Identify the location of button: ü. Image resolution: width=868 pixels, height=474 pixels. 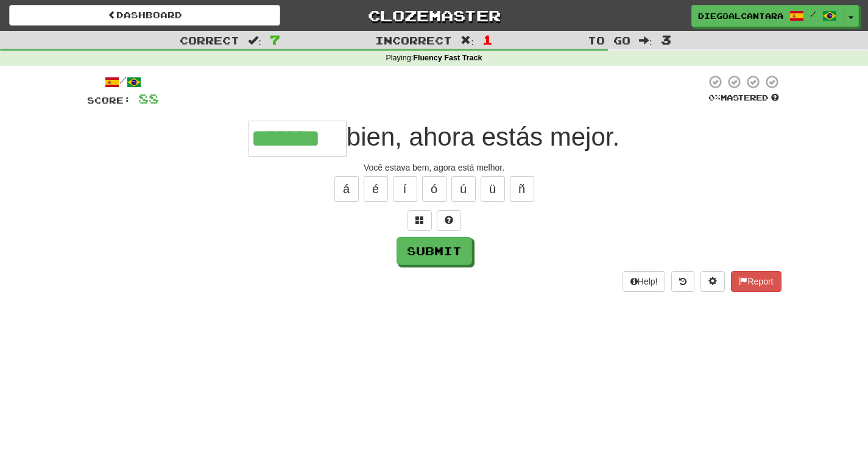
(493, 189).